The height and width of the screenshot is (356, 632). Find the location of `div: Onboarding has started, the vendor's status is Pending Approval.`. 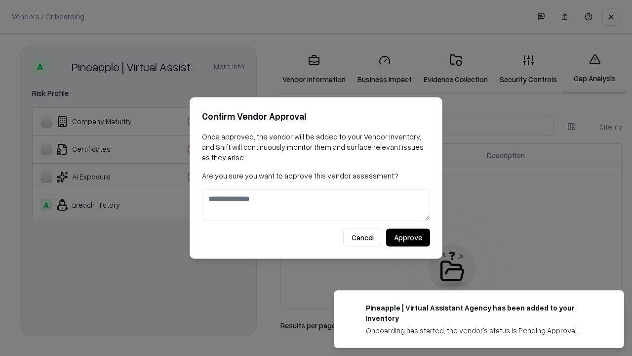

div: Onboarding has started, the vendor's status is Pending Approval. is located at coordinates (483, 330).